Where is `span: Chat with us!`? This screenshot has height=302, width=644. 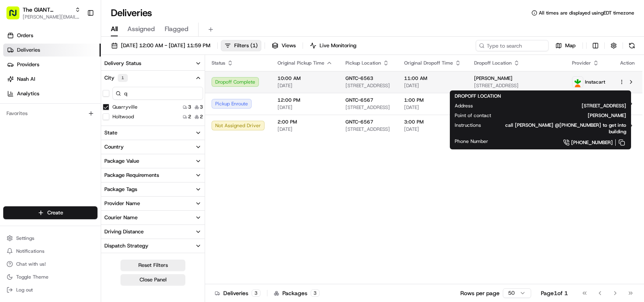 span: Chat with us! is located at coordinates (31, 265).